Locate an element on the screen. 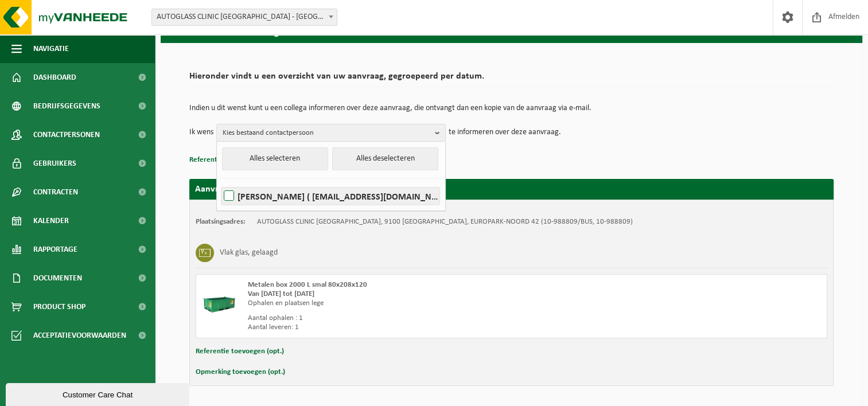  h3: Vlak glas, gelaagd is located at coordinates (249, 253).